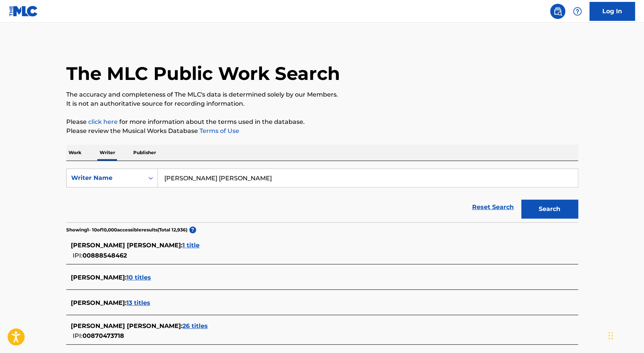 The height and width of the screenshot is (353, 644). I want to click on img: help, so click(578, 11).